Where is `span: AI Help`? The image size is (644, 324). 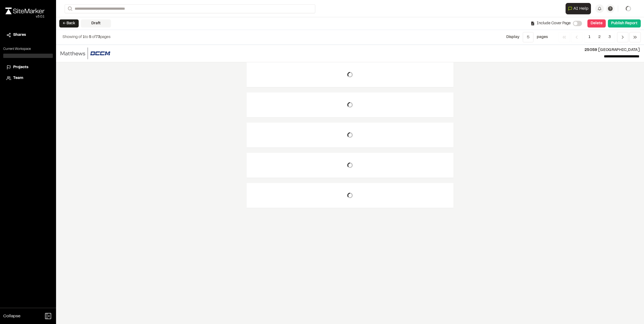 span: AI Help is located at coordinates (581, 9).